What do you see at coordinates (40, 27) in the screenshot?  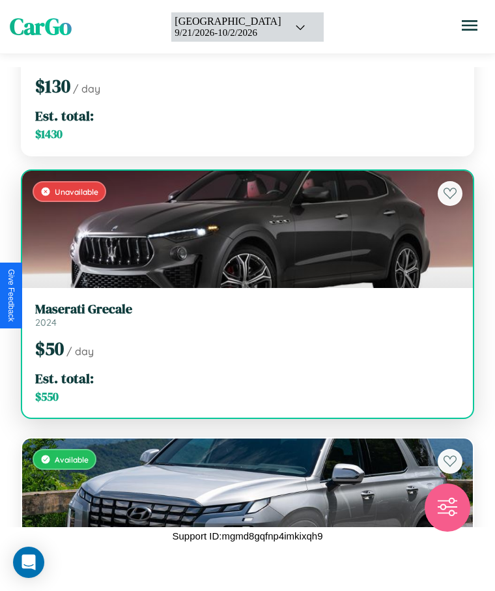 I see `span: CarGo` at bounding box center [40, 27].